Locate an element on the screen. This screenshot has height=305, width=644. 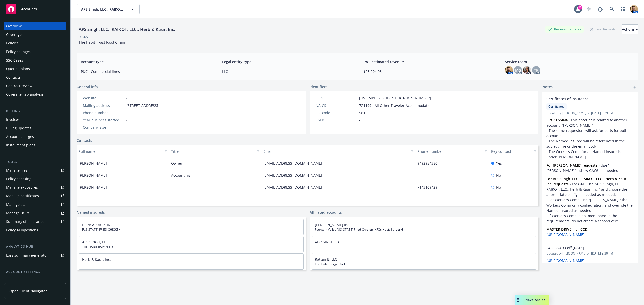
a: ADP SINGH LLC is located at coordinates (327, 242).